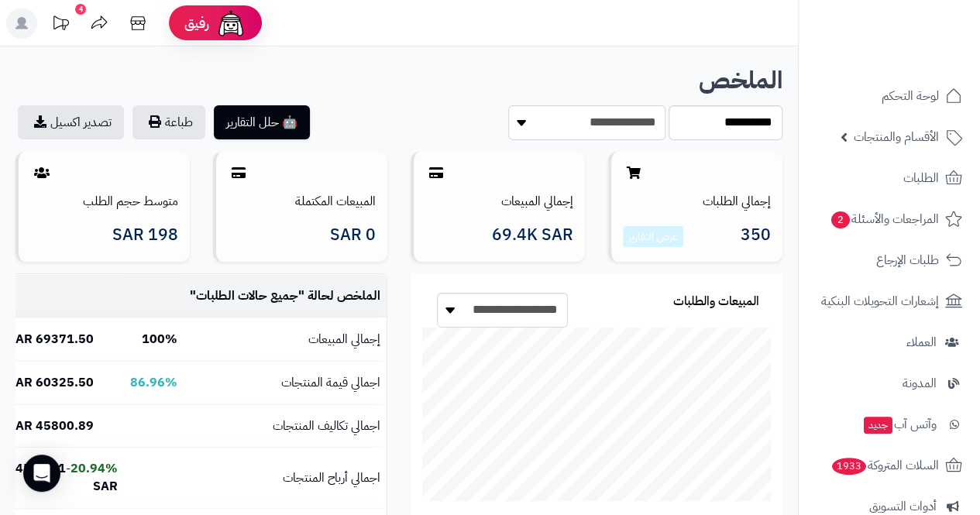 The image size is (980, 515). What do you see at coordinates (920, 55) in the screenshot?
I see `img: logo-2.png` at bounding box center [920, 55].